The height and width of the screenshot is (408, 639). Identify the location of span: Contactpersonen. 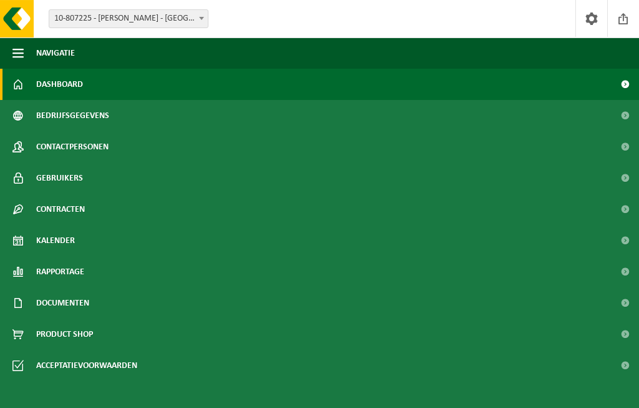
(72, 147).